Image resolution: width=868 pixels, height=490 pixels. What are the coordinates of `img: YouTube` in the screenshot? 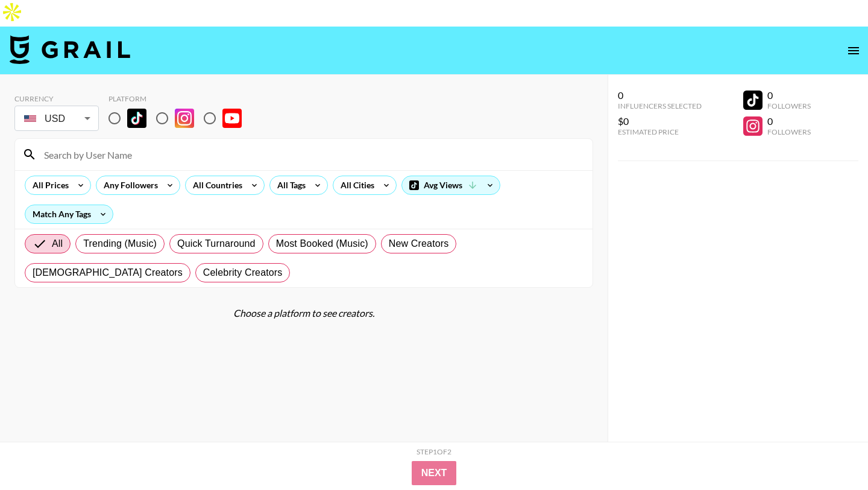 It's located at (233, 118).